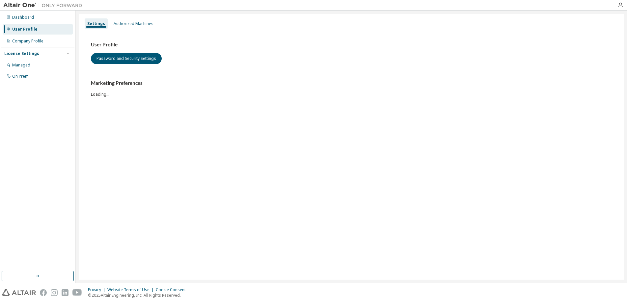 Image resolution: width=627 pixels, height=302 pixels. I want to click on div: Dashboard, so click(23, 17).